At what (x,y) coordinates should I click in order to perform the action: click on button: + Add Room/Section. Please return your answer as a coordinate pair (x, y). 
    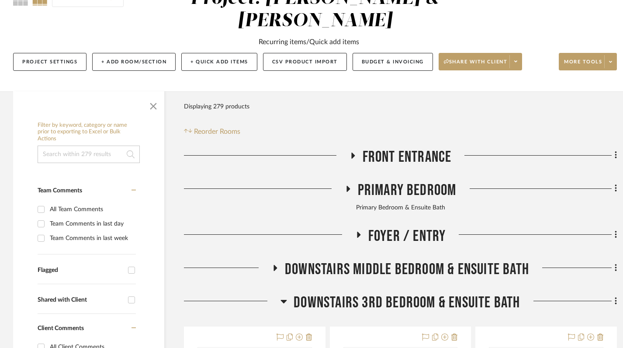
    Looking at the image, I should click on (134, 62).